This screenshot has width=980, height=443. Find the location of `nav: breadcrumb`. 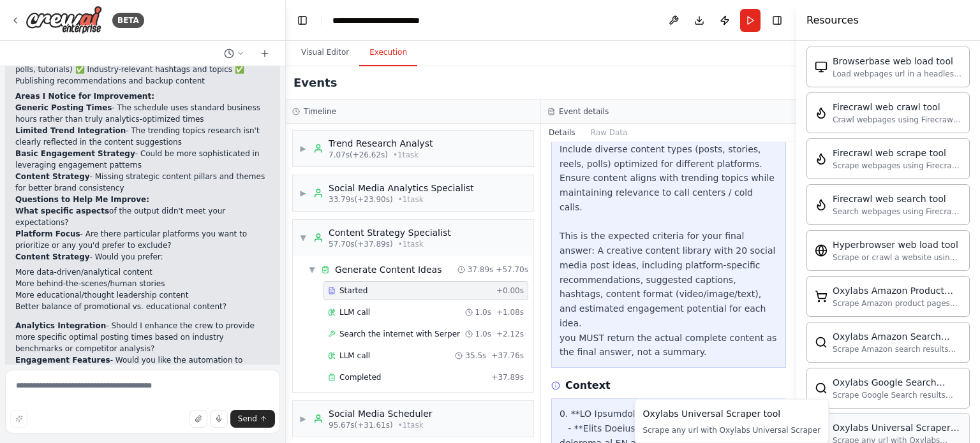

nav: breadcrumb is located at coordinates (396, 20).